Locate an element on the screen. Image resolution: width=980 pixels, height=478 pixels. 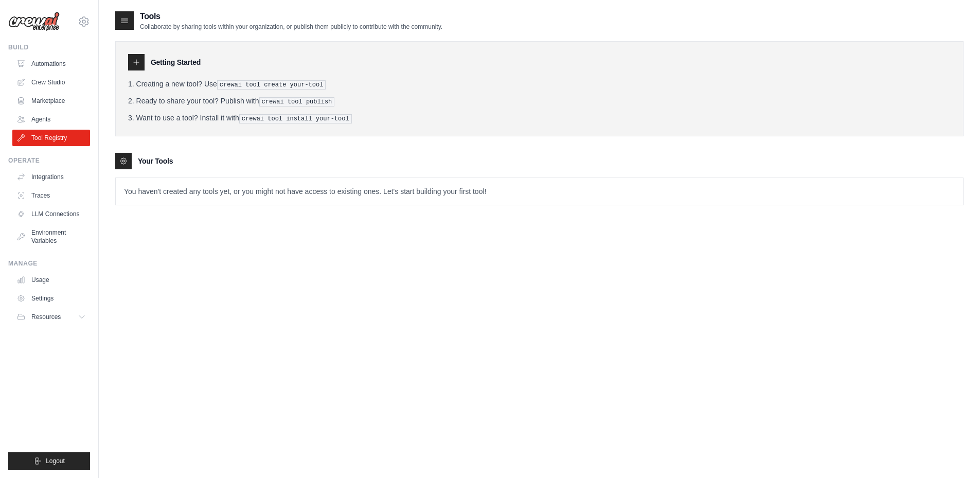
h3: Your Tools is located at coordinates (156, 161).